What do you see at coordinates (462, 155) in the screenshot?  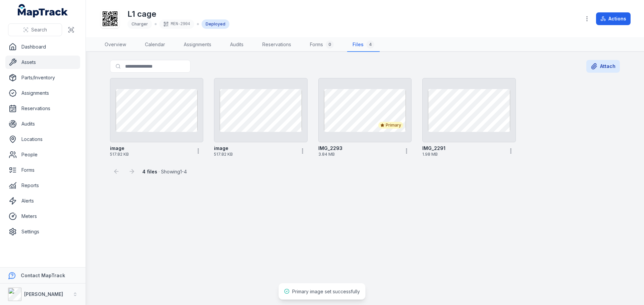 I see `span: 1.98 MB` at bounding box center [462, 155].